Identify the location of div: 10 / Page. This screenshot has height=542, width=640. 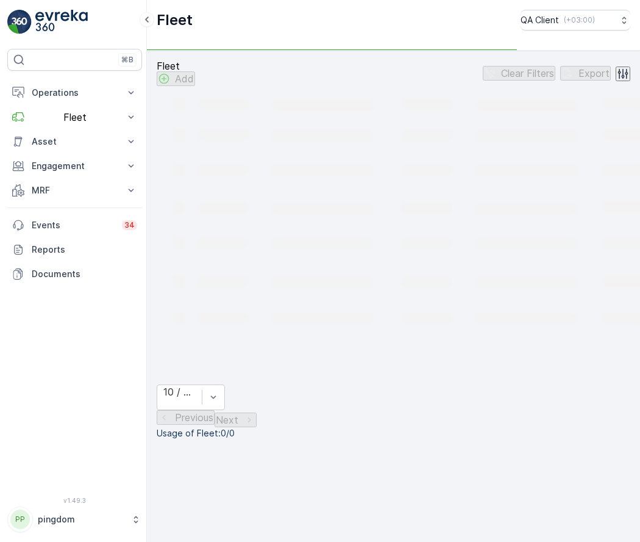
(179, 392).